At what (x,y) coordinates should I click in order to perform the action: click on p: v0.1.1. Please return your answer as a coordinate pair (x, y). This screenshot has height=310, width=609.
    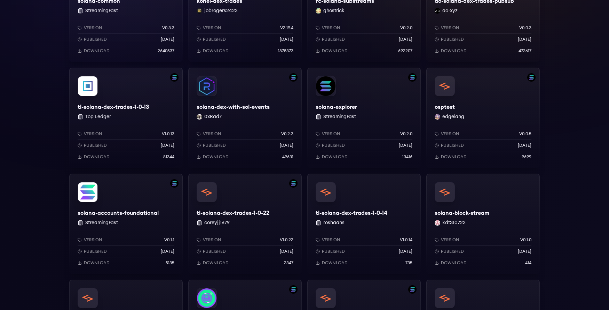
    Looking at the image, I should click on (169, 240).